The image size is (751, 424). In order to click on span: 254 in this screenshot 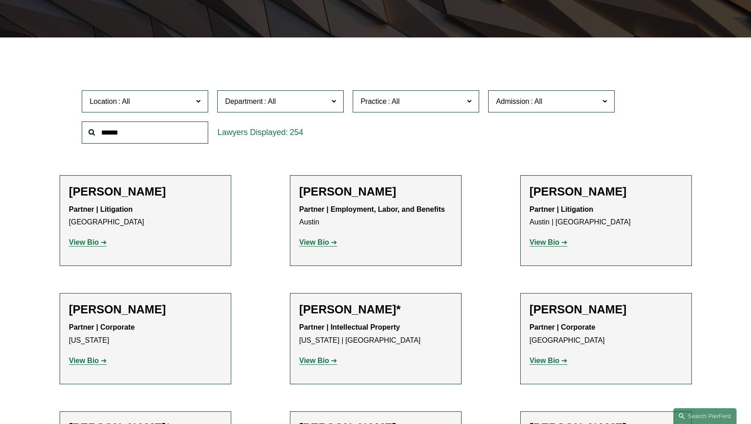, I will do `click(296, 132)`.